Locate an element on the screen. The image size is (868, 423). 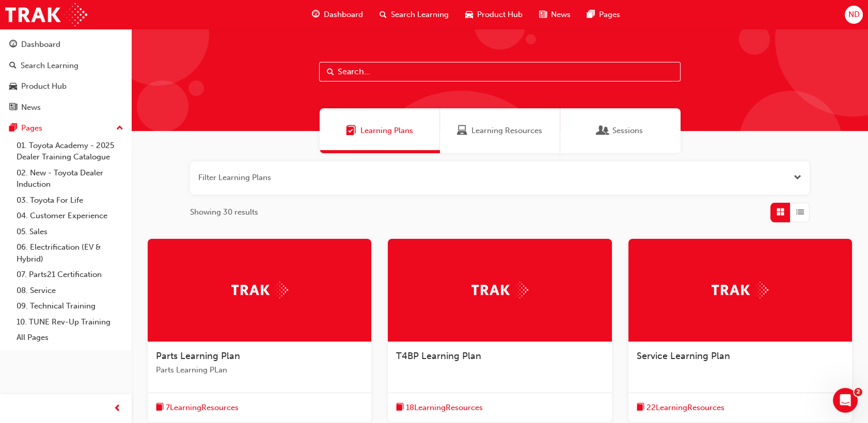
a: 09. Technical Training is located at coordinates (70, 305).